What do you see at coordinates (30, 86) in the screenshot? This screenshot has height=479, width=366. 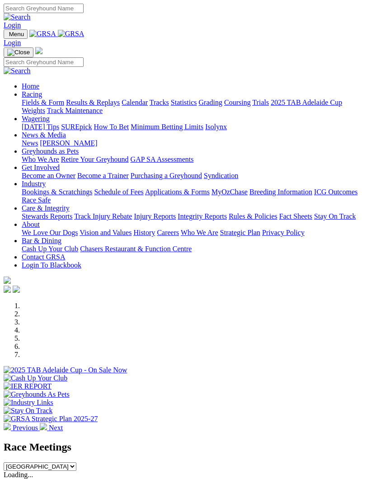 I see `a: Home` at bounding box center [30, 86].